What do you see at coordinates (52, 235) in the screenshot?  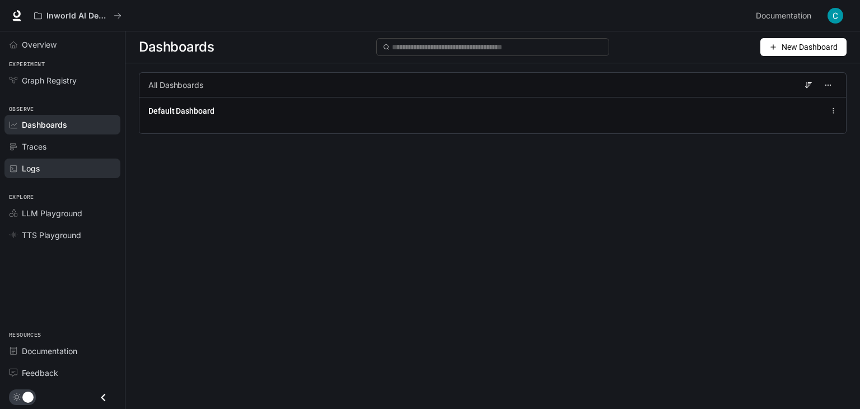 I see `span: TTS Playground` at bounding box center [52, 235].